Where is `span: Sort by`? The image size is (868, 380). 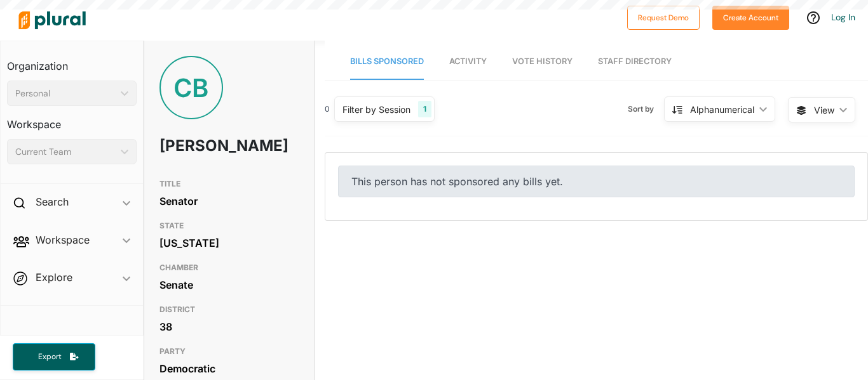 span: Sort by is located at coordinates (645, 109).